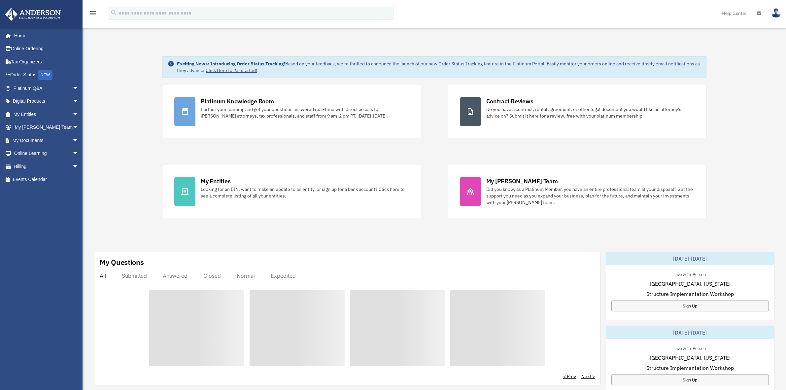  What do you see at coordinates (45, 75) in the screenshot?
I see `div: NEW` at bounding box center [45, 75].